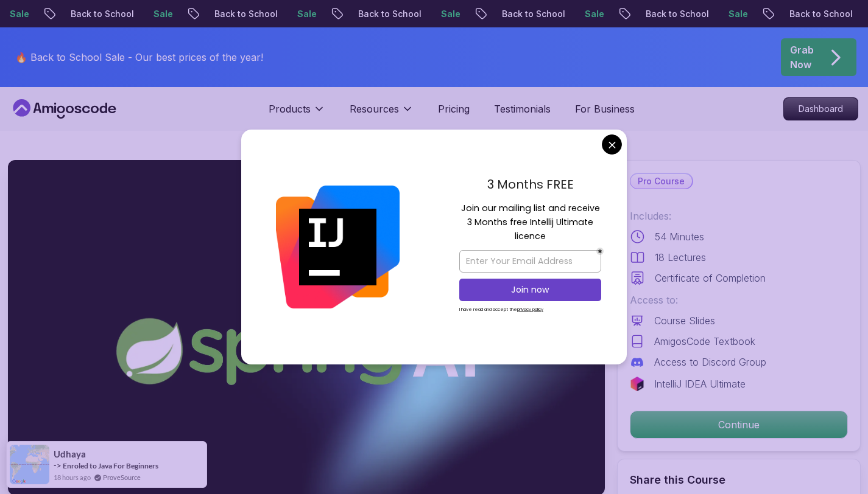 This screenshot has height=494, width=868. I want to click on p: Course Slides, so click(684, 321).